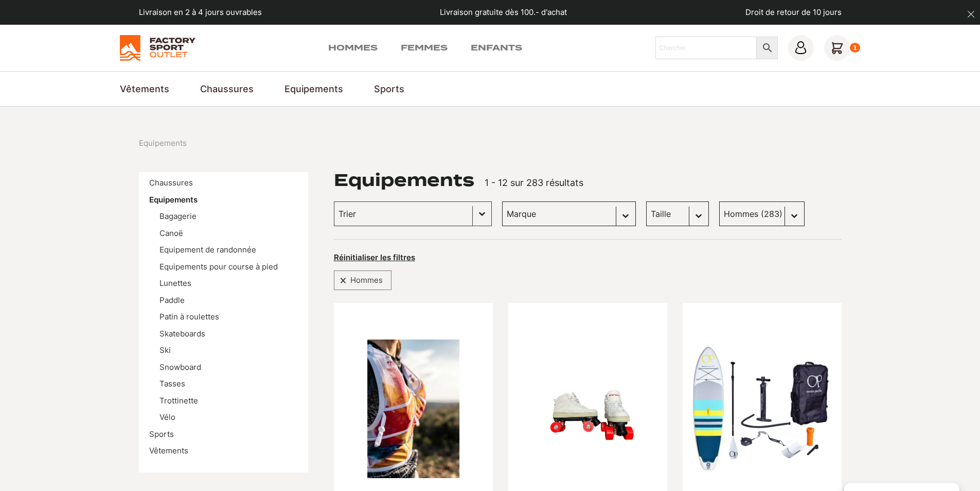  I want to click on nav: breadcrumbs, so click(163, 143).